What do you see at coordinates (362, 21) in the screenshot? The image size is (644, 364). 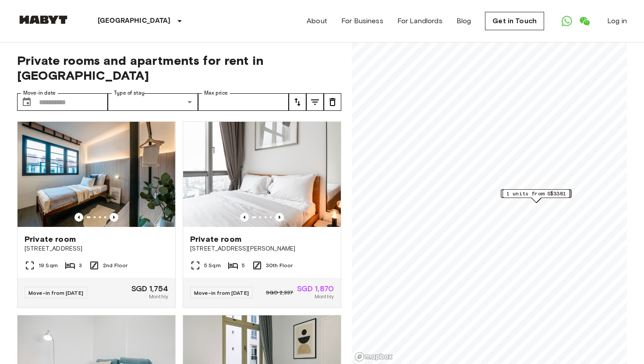 I see `a: For Business` at bounding box center [362, 21].